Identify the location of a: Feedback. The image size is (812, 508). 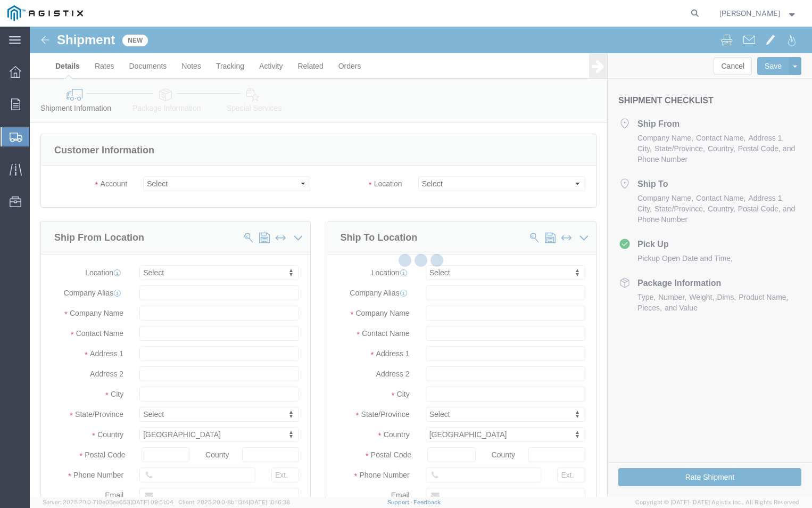
(427, 502).